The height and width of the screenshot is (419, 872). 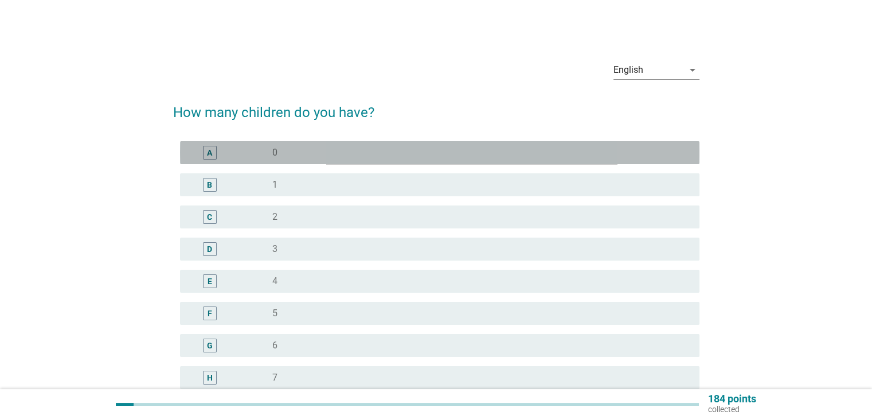 I want to click on div: A, so click(x=209, y=153).